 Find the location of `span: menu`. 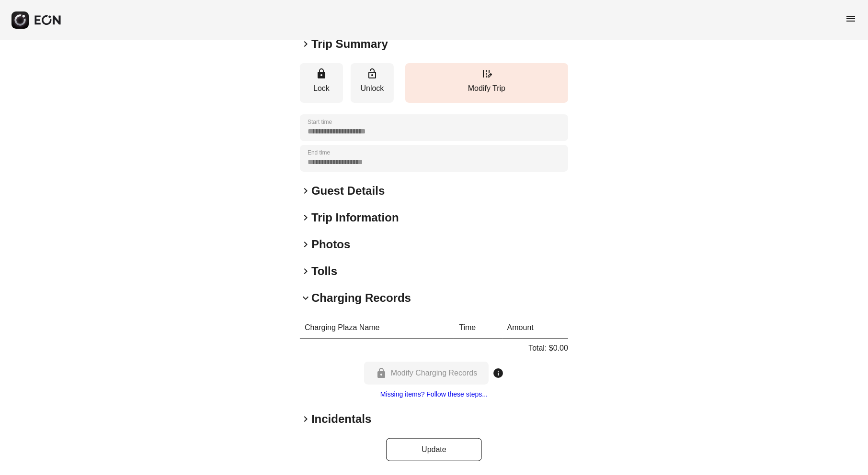

span: menu is located at coordinates (851, 19).